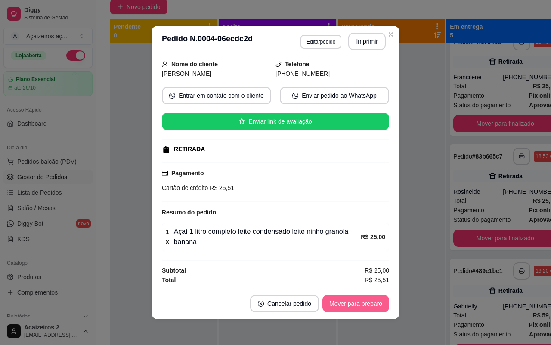  Describe the element at coordinates (189, 149) in the screenshot. I see `div: RETIRADA` at that location.